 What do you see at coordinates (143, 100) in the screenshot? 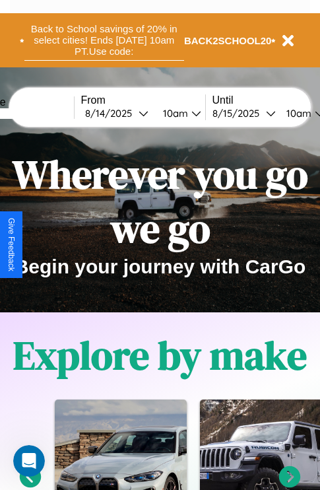
I see `label: From` at bounding box center [143, 100].